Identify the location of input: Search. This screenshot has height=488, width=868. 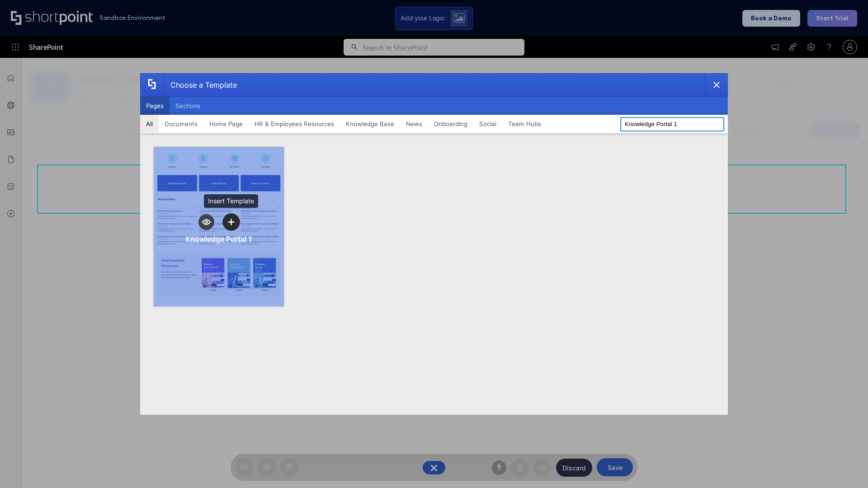
(672, 124).